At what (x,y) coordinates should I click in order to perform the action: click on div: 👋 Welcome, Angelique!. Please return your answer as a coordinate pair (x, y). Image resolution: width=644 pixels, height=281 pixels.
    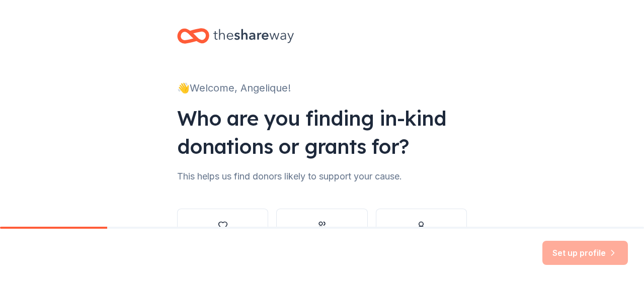
    Looking at the image, I should click on (322, 88).